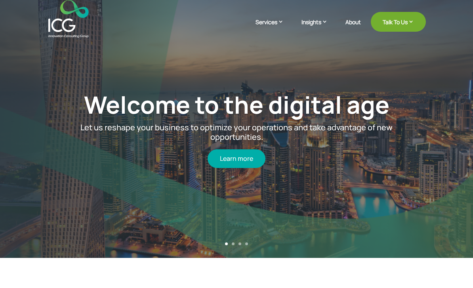 The width and height of the screenshot is (473, 288). I want to click on a: Learn more, so click(236, 158).